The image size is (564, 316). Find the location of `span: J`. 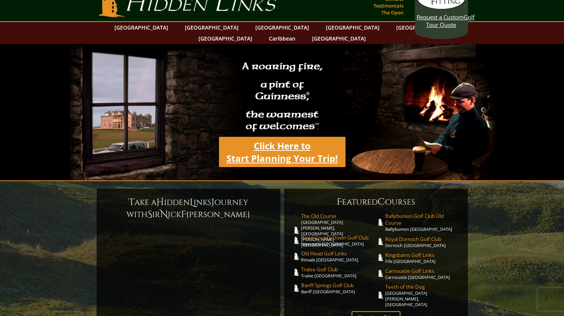

span: J is located at coordinates (213, 202).